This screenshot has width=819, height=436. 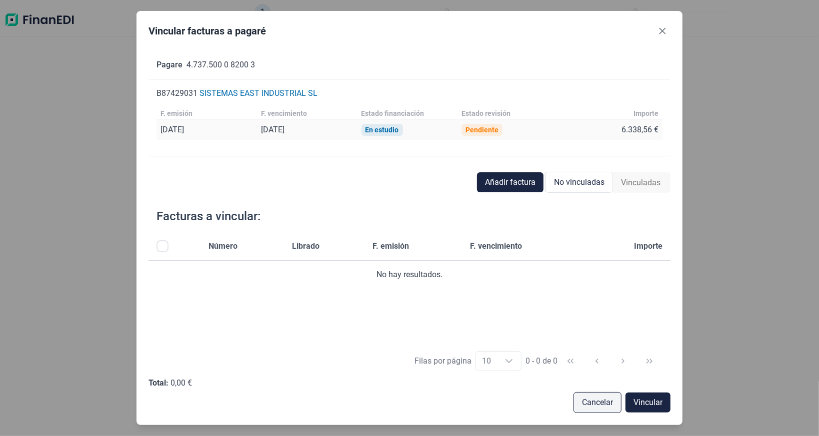 I want to click on div: F. emisión, so click(x=176, y=113).